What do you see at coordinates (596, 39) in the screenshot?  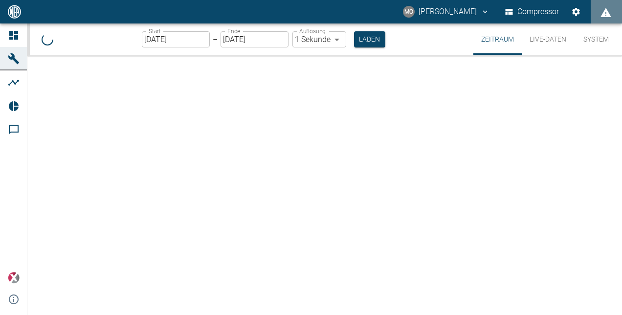 I see `button: System` at bounding box center [596, 39].